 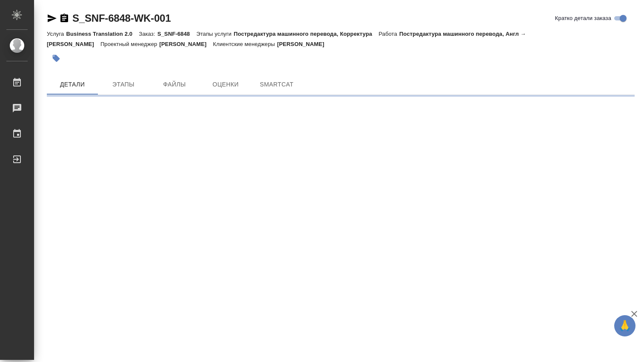 What do you see at coordinates (56, 59) in the screenshot?
I see `button: Добавить тэг` at bounding box center [56, 59].